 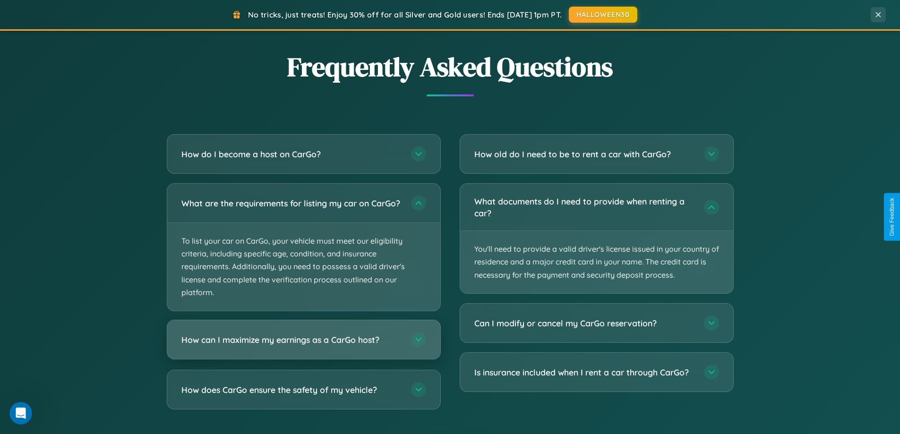 What do you see at coordinates (585, 154) in the screenshot?
I see `h3: How old do I need to be to rent a car with CarGo?` at bounding box center [585, 154].